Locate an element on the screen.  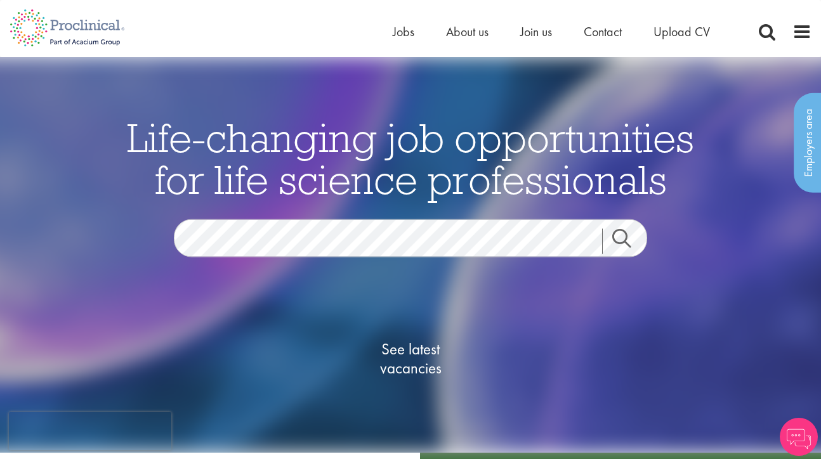
a: Upload CV is located at coordinates (681, 32).